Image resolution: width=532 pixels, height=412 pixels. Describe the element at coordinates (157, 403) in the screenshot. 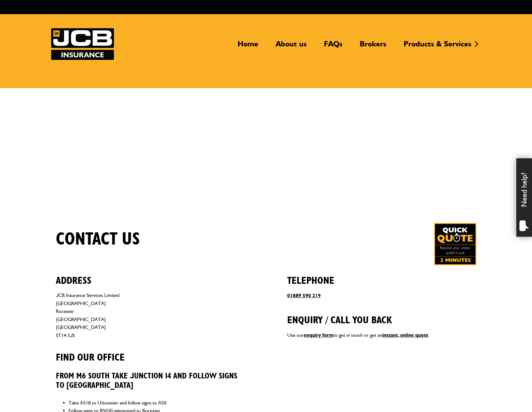

I see `li: Take A518 to Uttoxeter and follow signs to A50` at that location.